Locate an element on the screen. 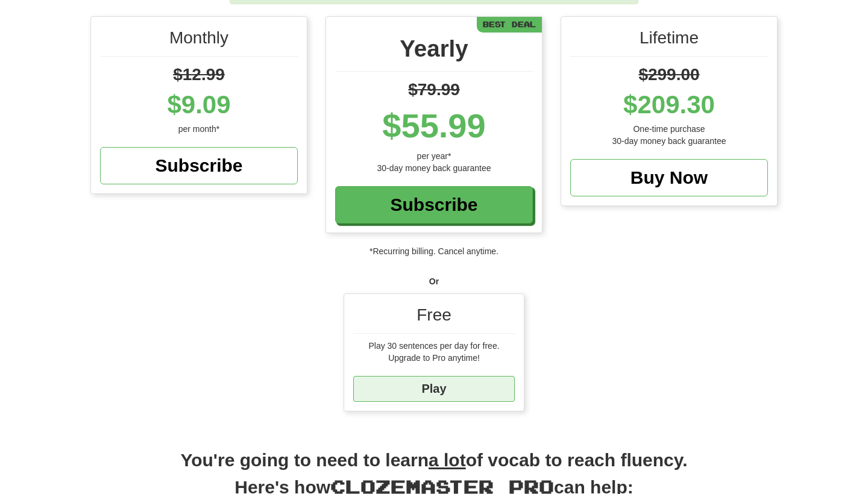 This screenshot has height=494, width=868. div: Lifetime is located at coordinates (669, 41).